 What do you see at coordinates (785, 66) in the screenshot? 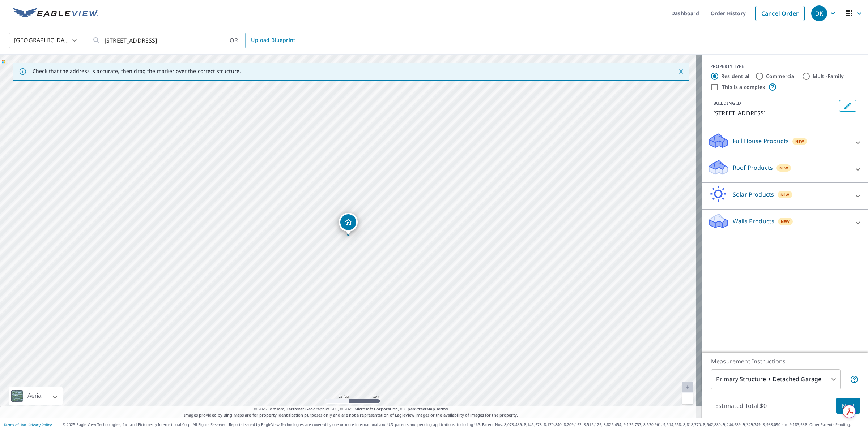
I see `div: PROPERTY TYPE` at bounding box center [785, 66].